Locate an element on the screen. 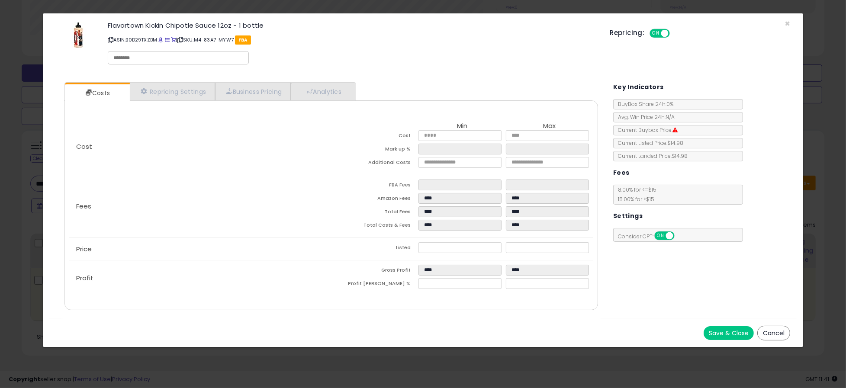 Image resolution: width=846 pixels, height=388 pixels. span: 15.00 % for > $15 is located at coordinates (634, 199).